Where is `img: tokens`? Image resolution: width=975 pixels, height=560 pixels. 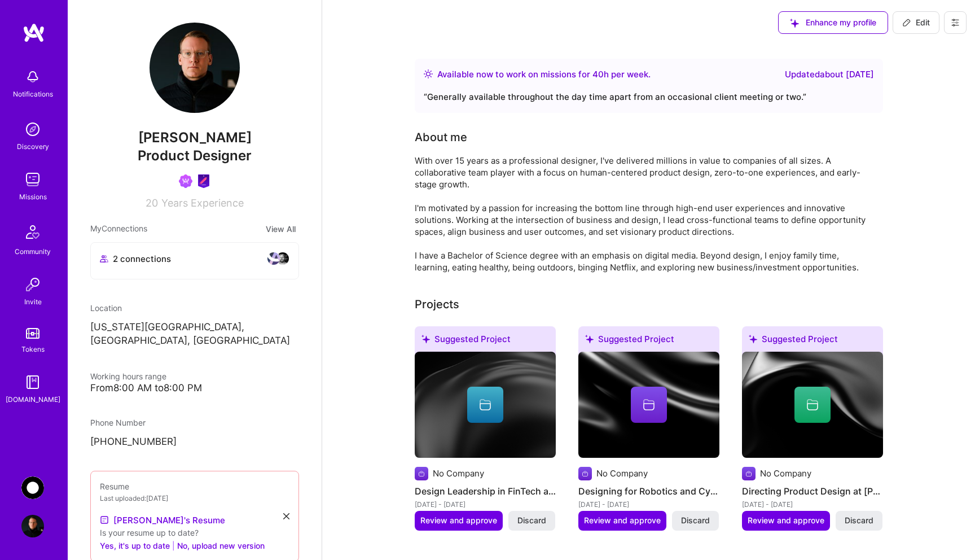
img: tokens is located at coordinates (33, 333).